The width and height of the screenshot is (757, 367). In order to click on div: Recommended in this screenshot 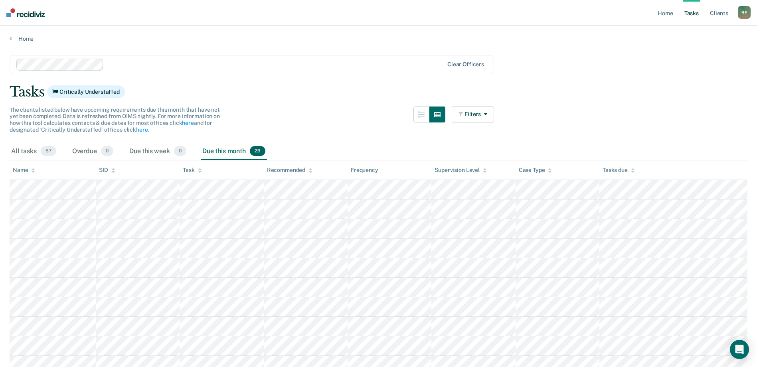, I will do `click(290, 170)`.